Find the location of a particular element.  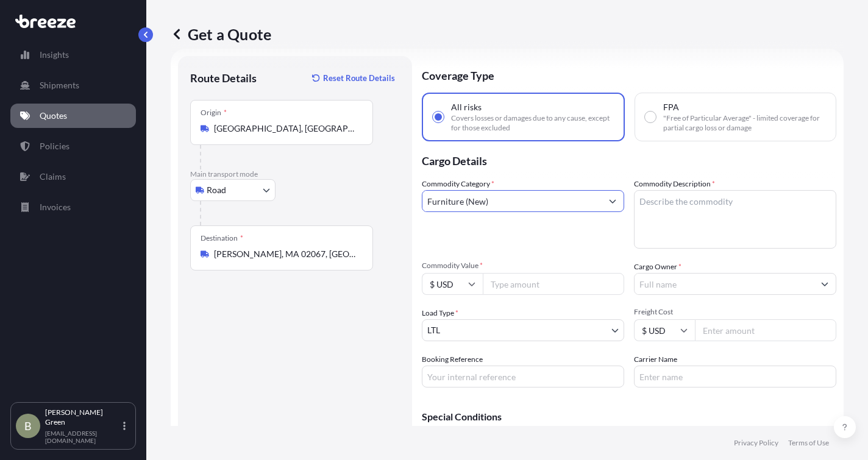

a: Invoices is located at coordinates (73, 207).